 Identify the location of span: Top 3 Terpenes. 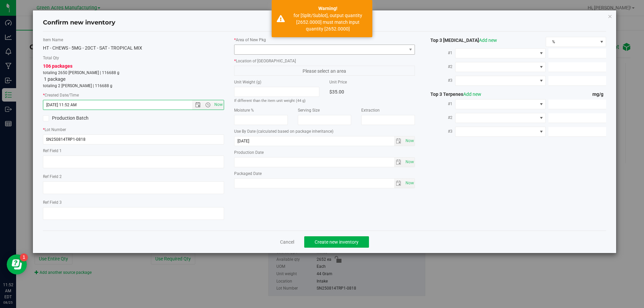
(454, 94).